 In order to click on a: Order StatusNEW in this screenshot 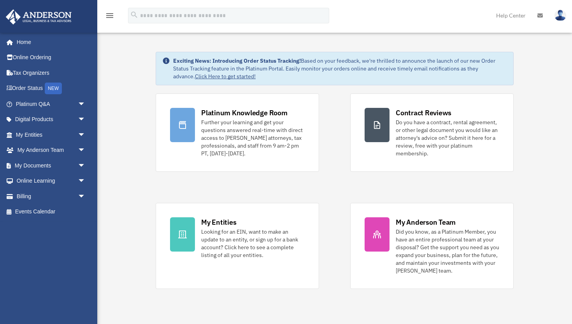, I will do `click(51, 88)`.